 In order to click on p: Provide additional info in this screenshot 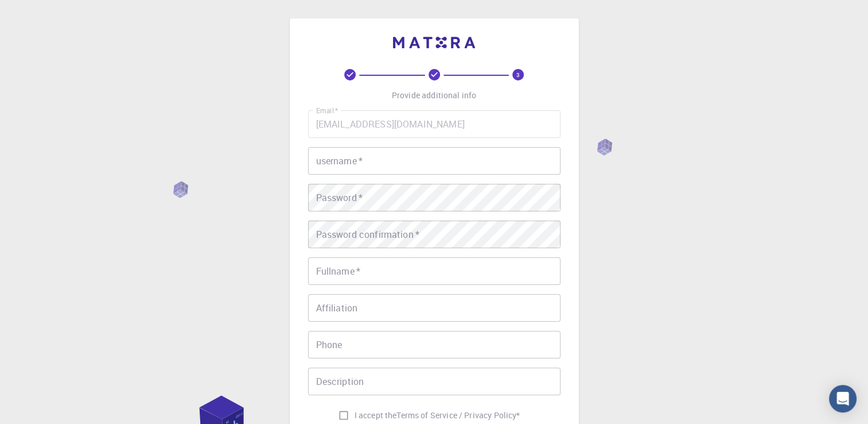, I will do `click(434, 95)`.